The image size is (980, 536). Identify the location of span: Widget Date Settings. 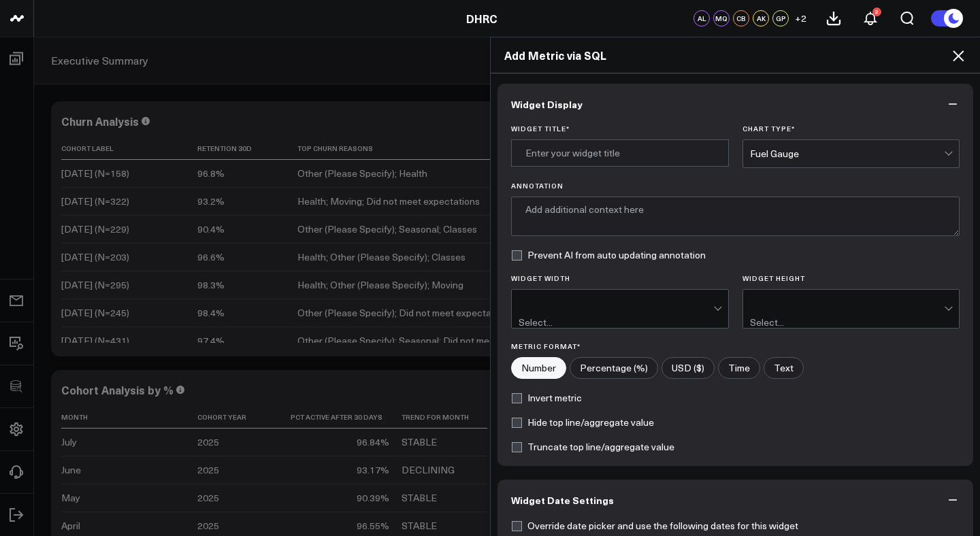
(562, 500).